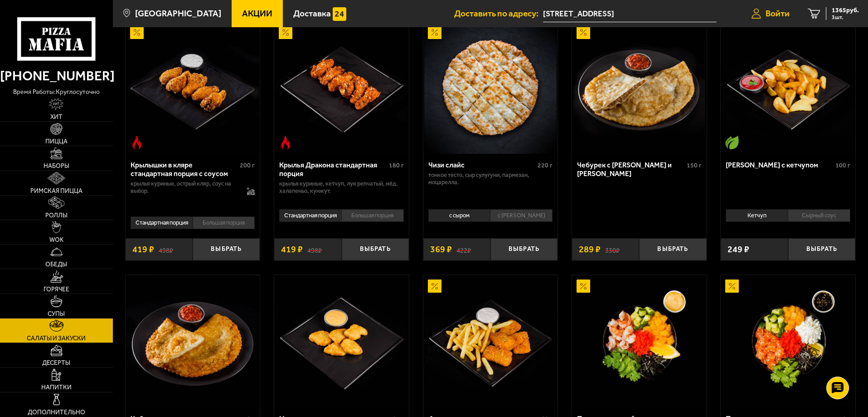 The height and width of the screenshot is (417, 868). What do you see at coordinates (459, 215) in the screenshot?
I see `li: с сыром` at bounding box center [459, 215].